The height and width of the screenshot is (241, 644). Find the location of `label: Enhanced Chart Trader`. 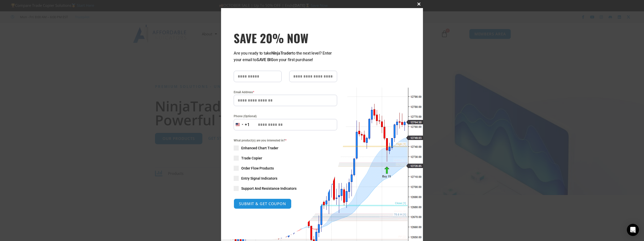

label: Enhanced Chart Trader is located at coordinates (285, 148).